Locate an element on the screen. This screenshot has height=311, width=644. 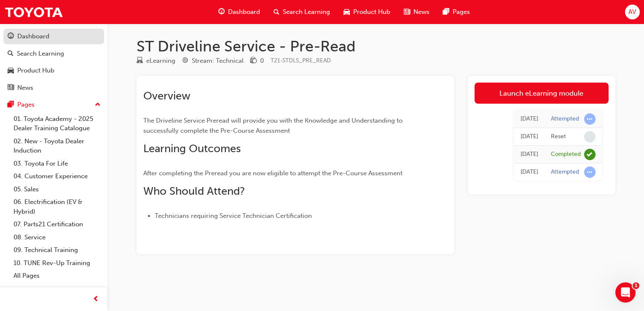
a: 02. New - Toyota Dealer Induction is located at coordinates (57, 146).